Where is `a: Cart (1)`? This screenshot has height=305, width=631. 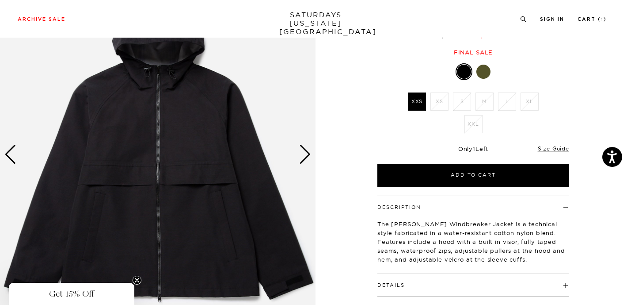
a: Cart (1) is located at coordinates (592, 19).